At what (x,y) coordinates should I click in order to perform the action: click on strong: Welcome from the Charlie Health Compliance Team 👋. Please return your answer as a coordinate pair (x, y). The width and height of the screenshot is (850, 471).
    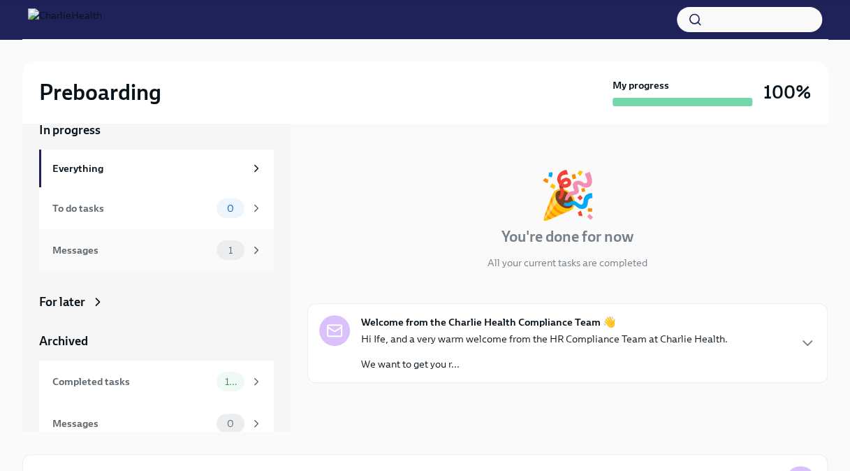
    Looking at the image, I should click on (488, 322).